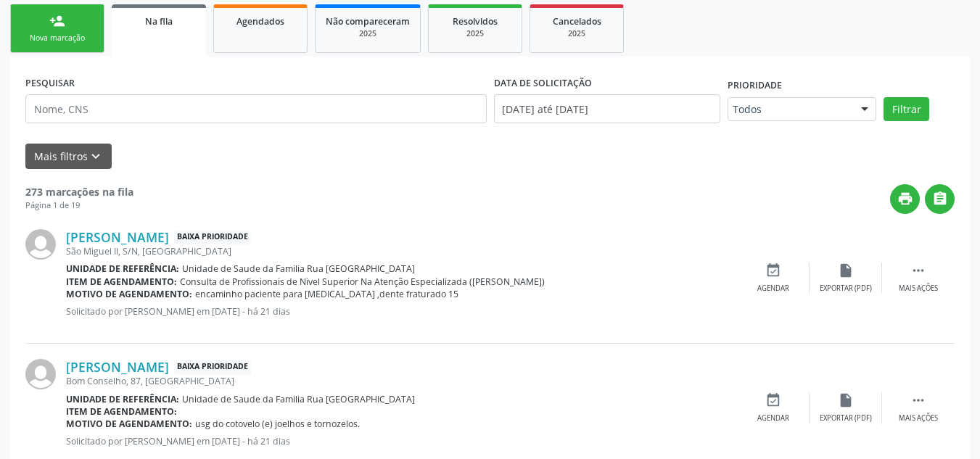 The height and width of the screenshot is (459, 980). Describe the element at coordinates (95, 156) in the screenshot. I see `i: keyboard_arrow_down` at that location.